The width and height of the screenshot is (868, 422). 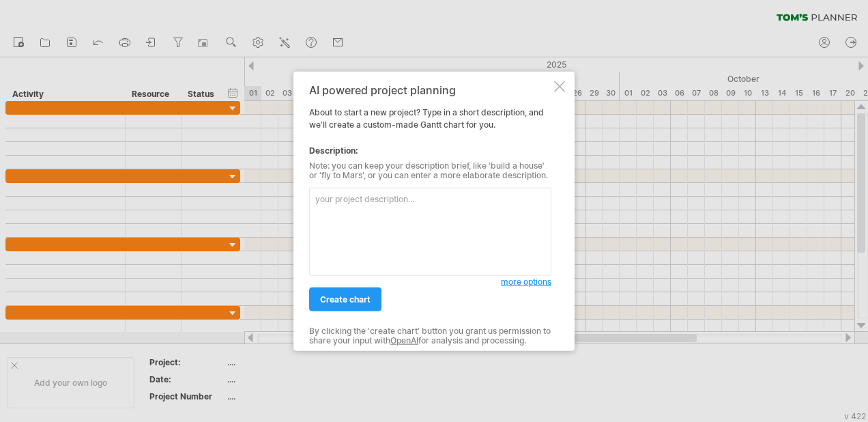 What do you see at coordinates (430, 336) in the screenshot?
I see `div: By clicking the 'create chart' button you grant us permission to share your input with for analys...` at bounding box center [430, 336].